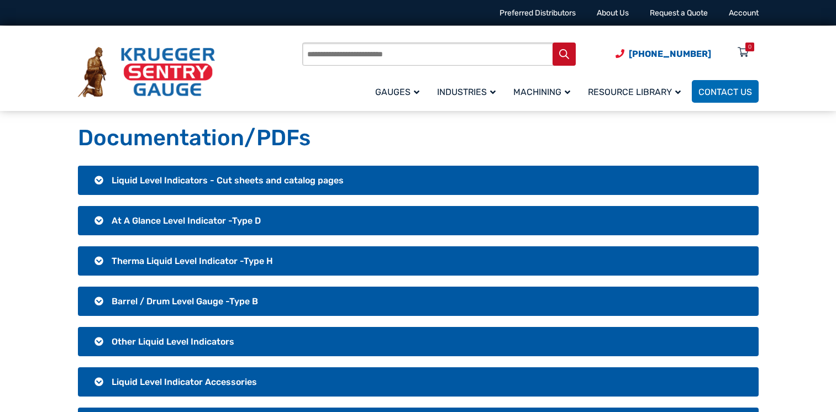 The height and width of the screenshot is (412, 836). I want to click on a: Resource Library, so click(637, 91).